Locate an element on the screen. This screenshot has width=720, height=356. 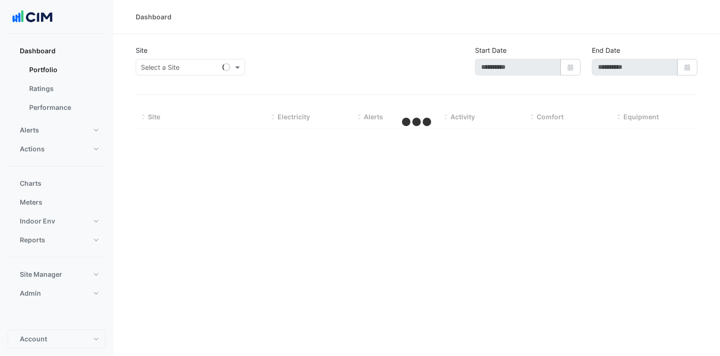
label: Start Date is located at coordinates (490, 50).